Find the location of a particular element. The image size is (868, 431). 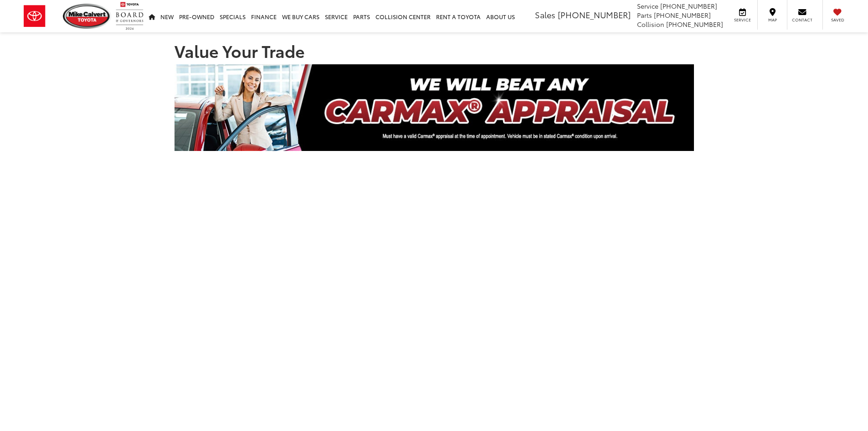

span: Contact is located at coordinates (802, 20).